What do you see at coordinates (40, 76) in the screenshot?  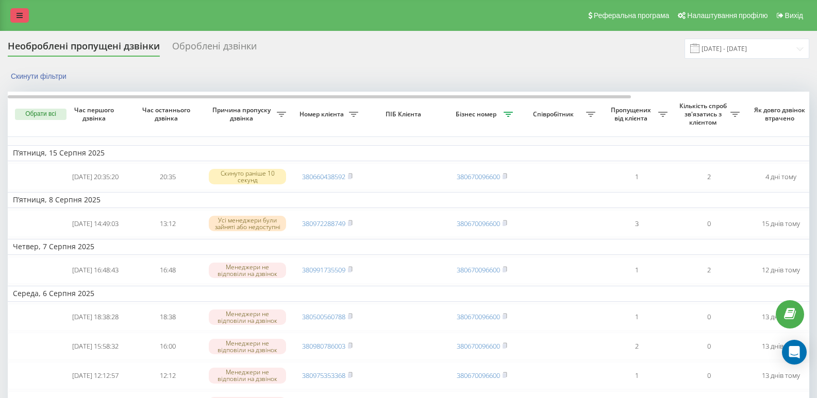 I see `button: Скинути фільтри` at bounding box center [40, 76].